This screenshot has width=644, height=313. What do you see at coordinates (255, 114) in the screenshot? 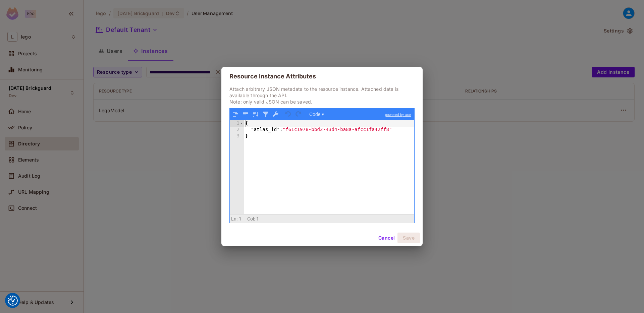
I see `button: Sort contents` at bounding box center [255, 114].